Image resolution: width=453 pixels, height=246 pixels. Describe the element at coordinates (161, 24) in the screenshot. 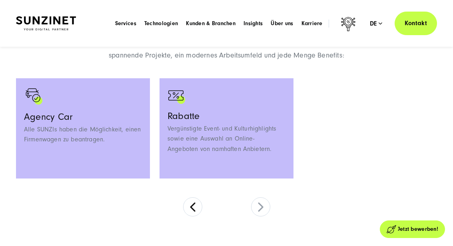

I see `a: Technologien` at that location.